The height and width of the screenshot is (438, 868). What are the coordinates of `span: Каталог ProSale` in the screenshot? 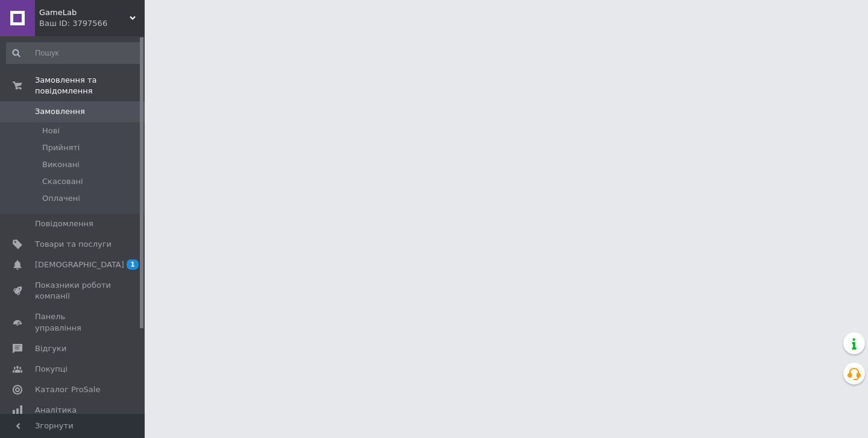 It's located at (67, 390).